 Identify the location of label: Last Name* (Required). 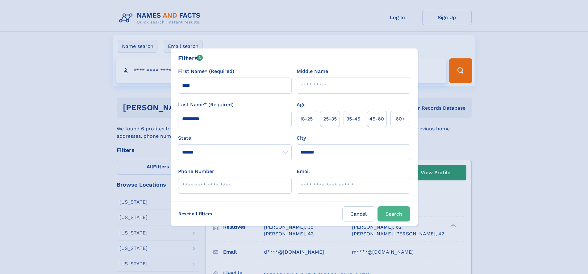
(206, 105).